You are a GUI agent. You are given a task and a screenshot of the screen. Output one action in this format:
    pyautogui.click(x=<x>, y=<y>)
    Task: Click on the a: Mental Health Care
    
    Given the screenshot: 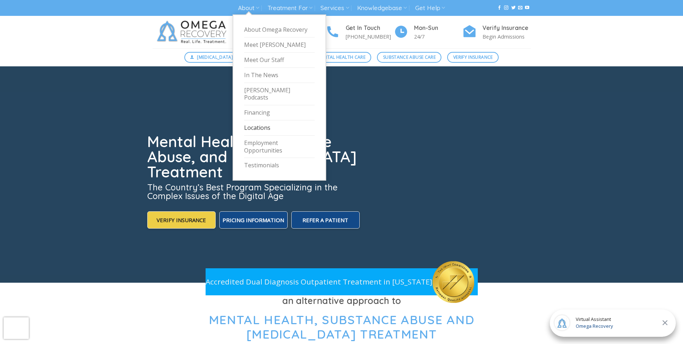 What is the action you would take?
    pyautogui.click(x=341, y=57)
    